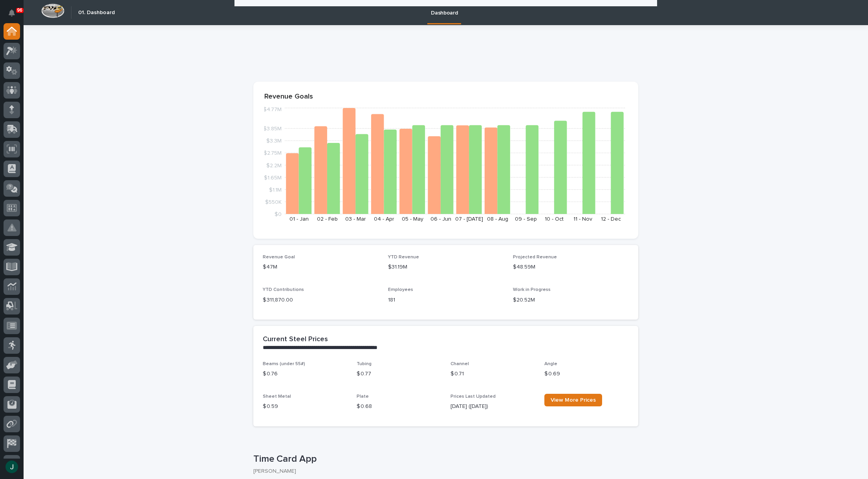 The height and width of the screenshot is (479, 868). What do you see at coordinates (446, 267) in the screenshot?
I see `p: $31.19M` at bounding box center [446, 267].